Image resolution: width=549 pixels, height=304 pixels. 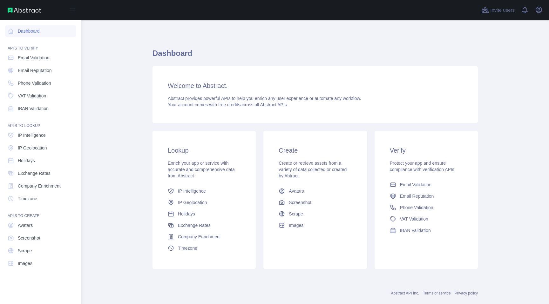 What do you see at coordinates (315, 86) in the screenshot?
I see `h3: Welcome to Abstract.` at bounding box center [315, 86].